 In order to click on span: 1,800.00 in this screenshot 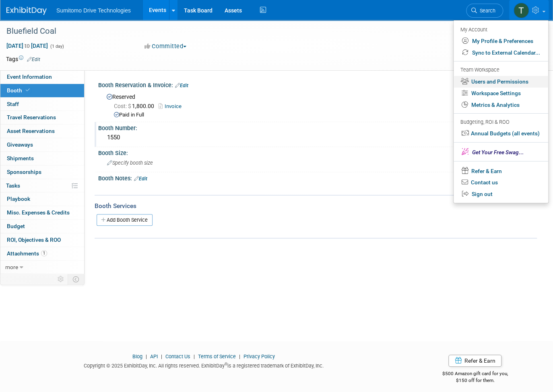, I will do `click(136, 106)`.